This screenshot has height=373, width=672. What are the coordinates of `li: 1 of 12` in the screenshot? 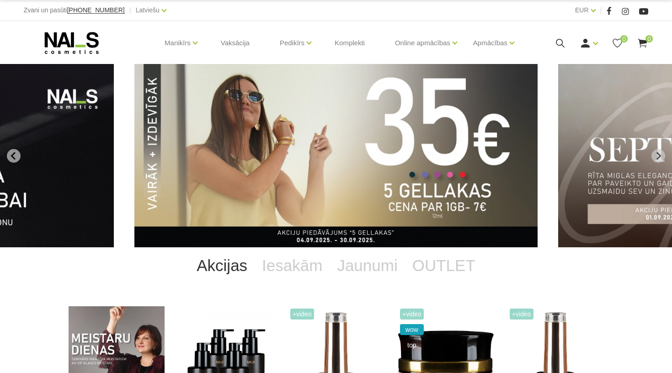 It's located at (336, 155).